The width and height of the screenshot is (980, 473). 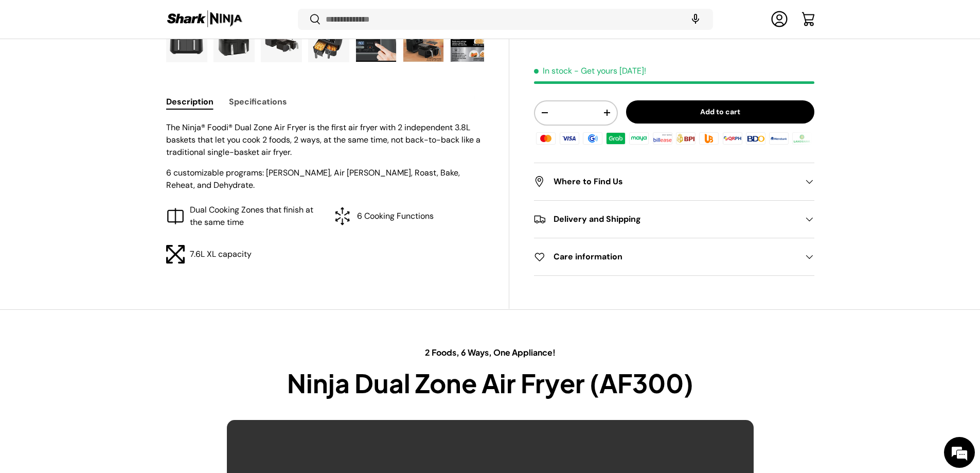 I want to click on p: The Ninja® Foodi® Dual Zone Air Fryer is the first air fryer with 2 independent 3.8L baskets that..., so click(x=325, y=140).